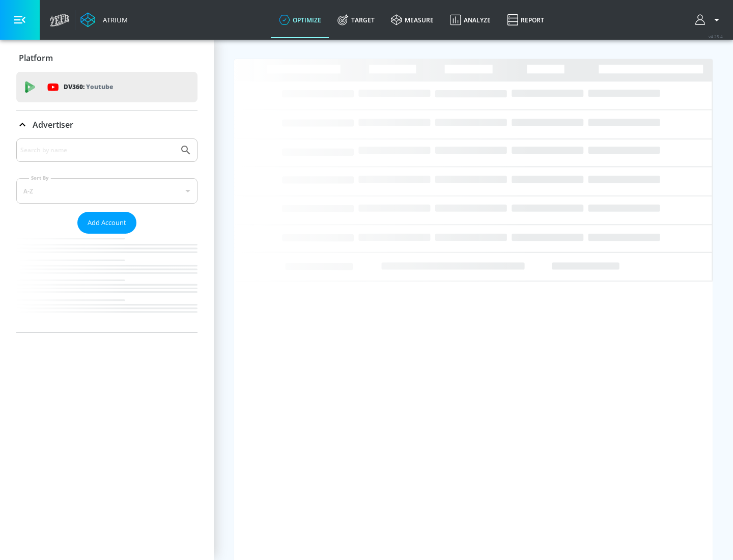 This screenshot has height=560, width=733. Describe the element at coordinates (99, 87) in the screenshot. I see `p: Youtube` at that location.